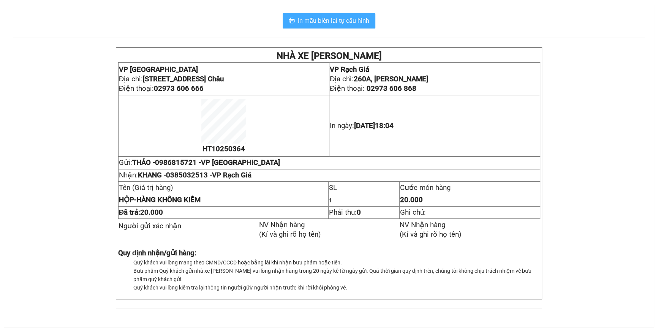 This screenshot has height=329, width=658. What do you see at coordinates (141, 212) in the screenshot?
I see `span: Đã trả:` at bounding box center [141, 212].